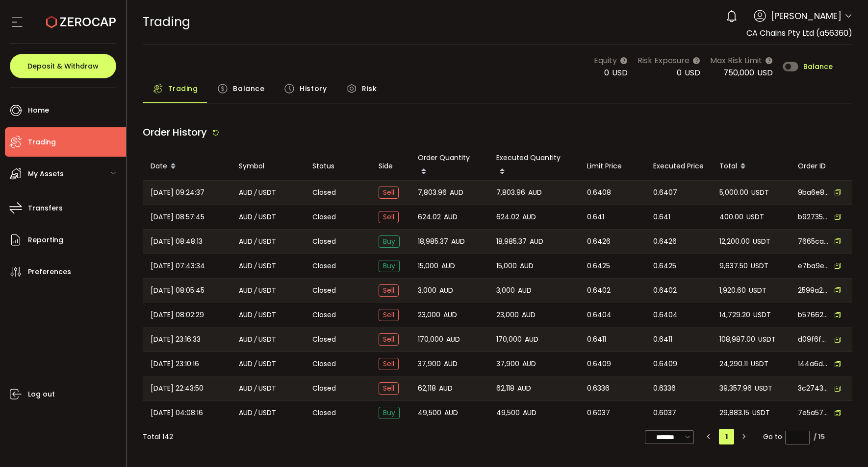 Image resolution: width=868 pixels, height=467 pixels. Describe the element at coordinates (737, 339) in the screenshot. I see `span: 108,987.00` at that location.